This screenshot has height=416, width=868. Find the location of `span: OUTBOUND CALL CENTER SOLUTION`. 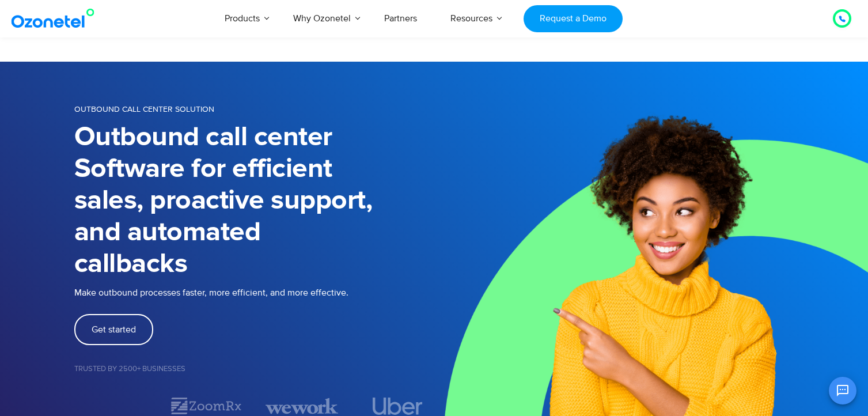

span: OUTBOUND CALL CENTER SOLUTION is located at coordinates (144, 109).